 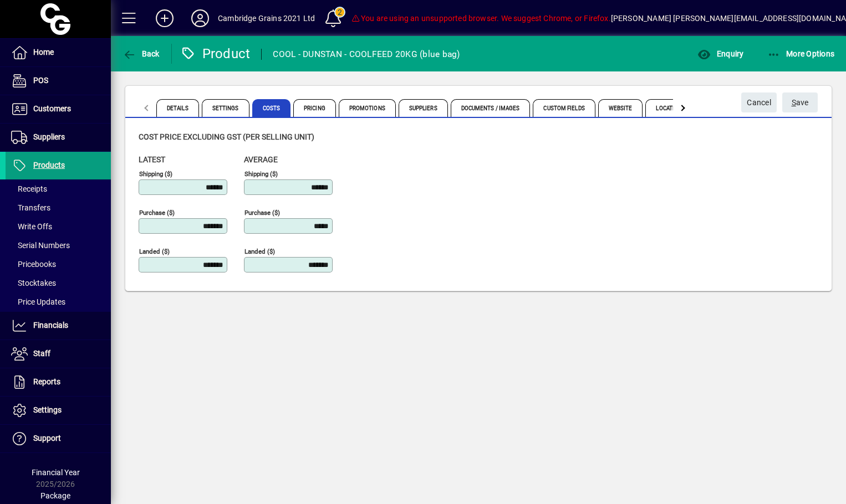 What do you see at coordinates (38, 302) in the screenshot?
I see `span: Price Updates` at bounding box center [38, 302].